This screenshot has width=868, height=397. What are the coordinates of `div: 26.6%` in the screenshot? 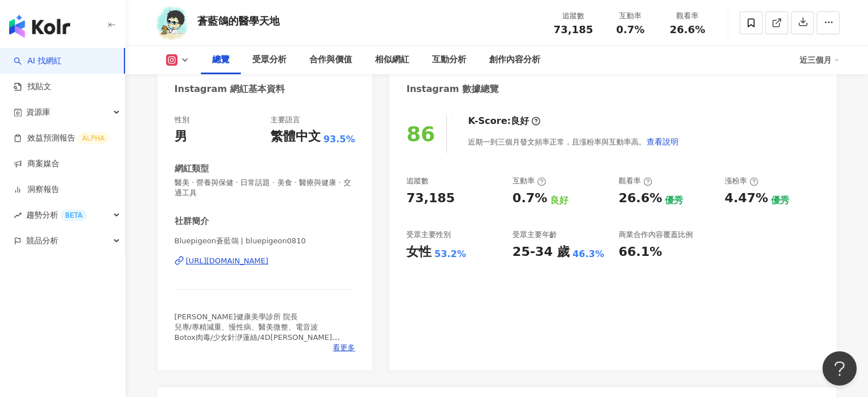 It's located at (640, 198).